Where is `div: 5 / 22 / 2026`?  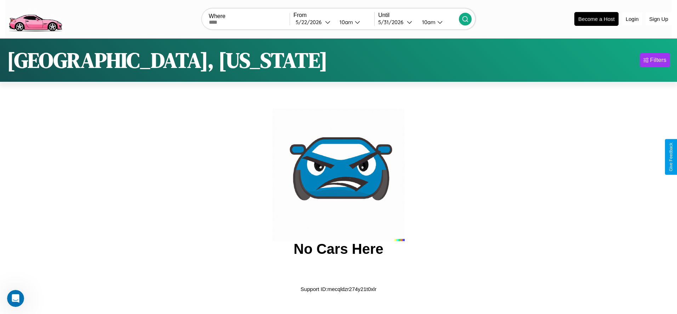
div: 5 / 22 / 2026 is located at coordinates (310, 22).